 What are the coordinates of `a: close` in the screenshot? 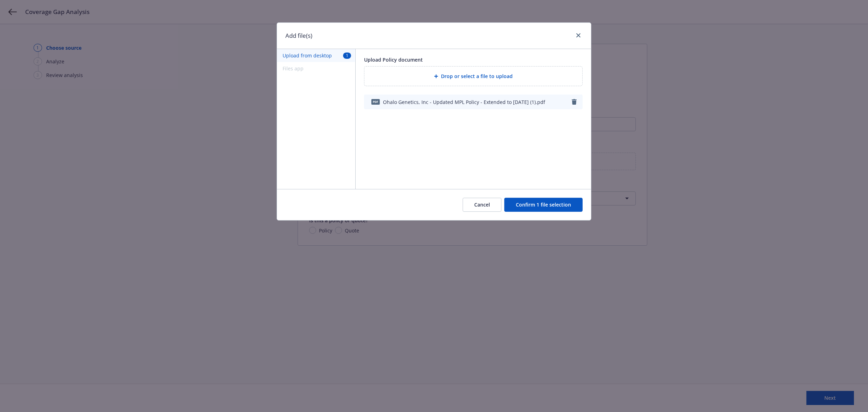 It's located at (579, 35).